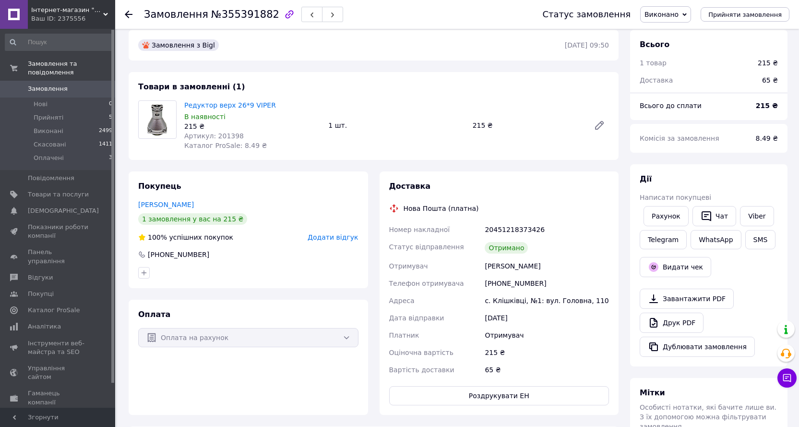 This screenshot has height=427, width=799. Describe the element at coordinates (157, 237) in the screenshot. I see `span: 100%` at that location.